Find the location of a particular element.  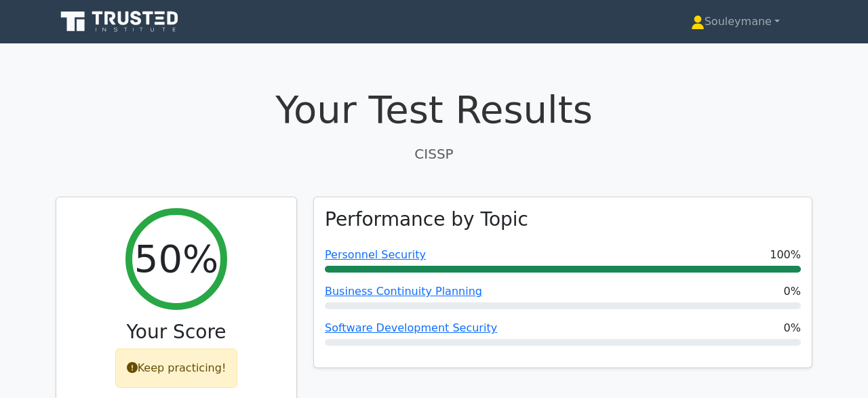

a: Business Continuity Planning is located at coordinates (403, 291).